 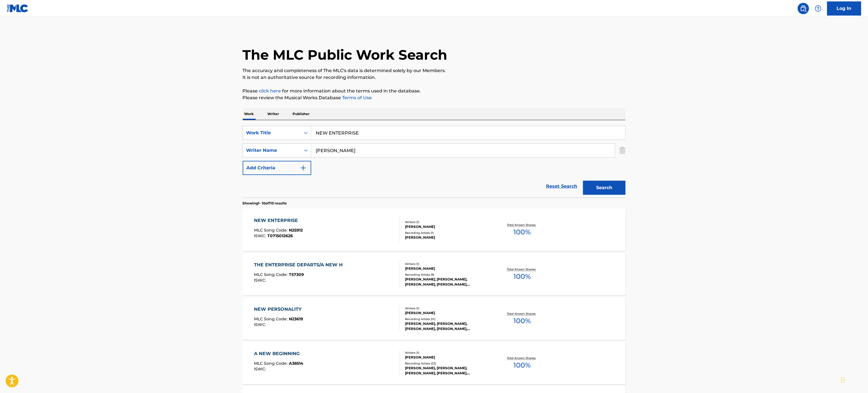 I want to click on p: Publisher, so click(x=302, y=114).